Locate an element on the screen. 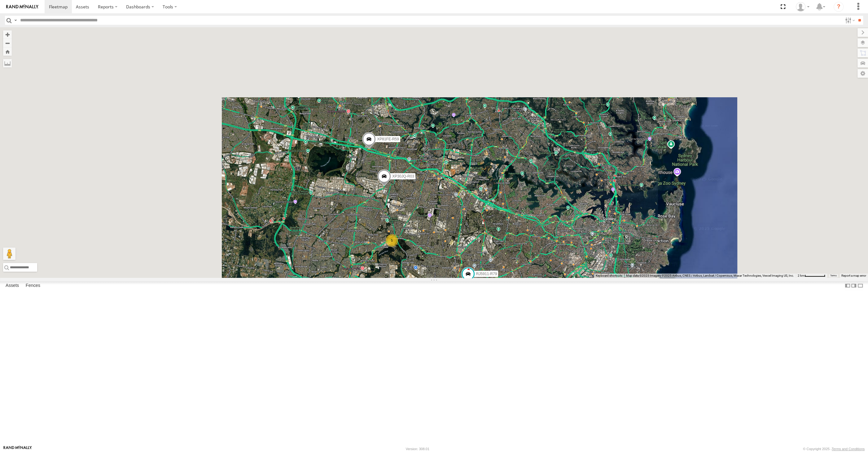 This screenshot has height=452, width=868. button: Zoom out is located at coordinates (8, 43).